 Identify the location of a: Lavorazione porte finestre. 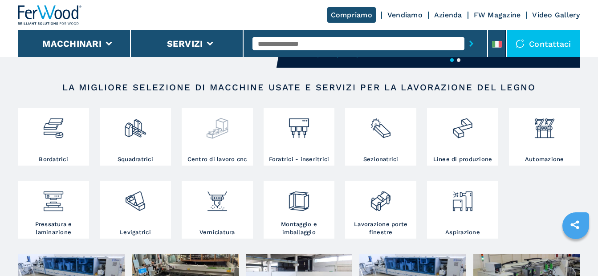
(381, 210).